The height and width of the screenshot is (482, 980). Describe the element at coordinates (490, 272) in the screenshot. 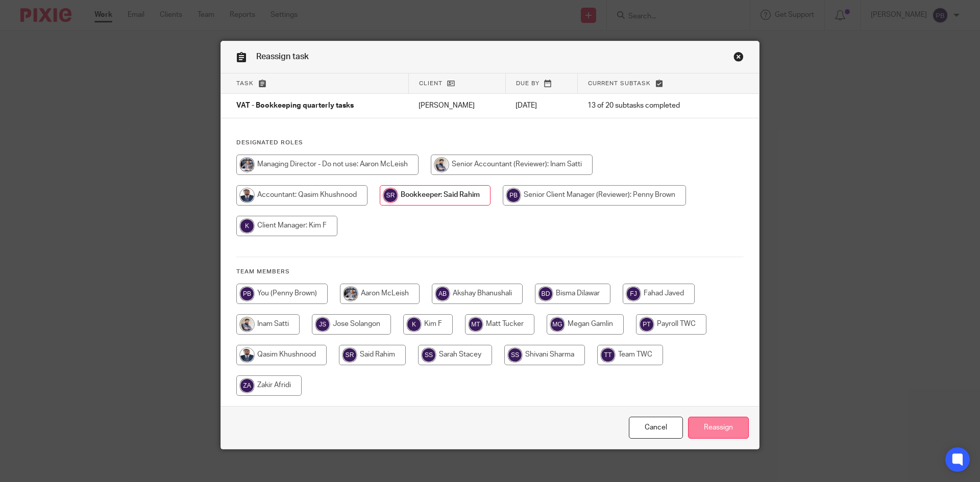

I see `h4: Team members` at that location.